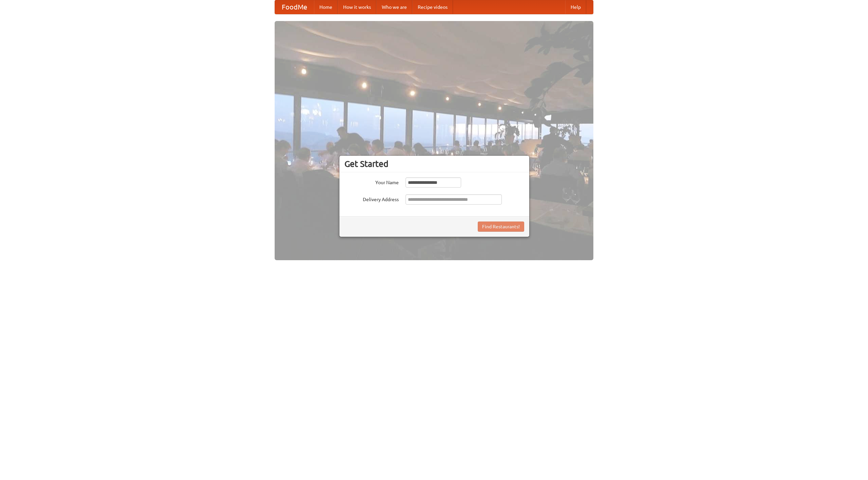  What do you see at coordinates (394, 7) in the screenshot?
I see `a: Who we are` at bounding box center [394, 7].